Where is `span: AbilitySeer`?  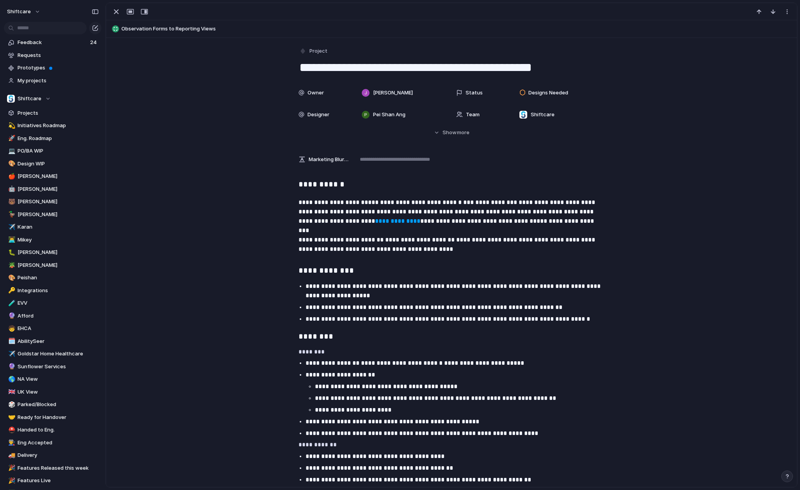
span: AbilitySeer is located at coordinates (58, 341).